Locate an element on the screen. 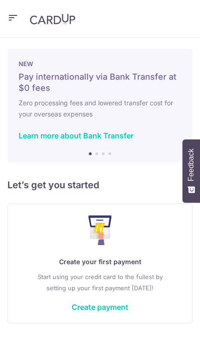 This screenshot has width=200, height=342. p: NEW is located at coordinates (100, 64).